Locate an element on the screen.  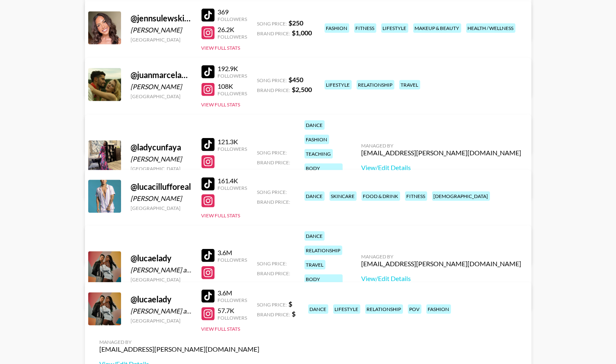
div: @ ladycunfaya is located at coordinates (161, 147).